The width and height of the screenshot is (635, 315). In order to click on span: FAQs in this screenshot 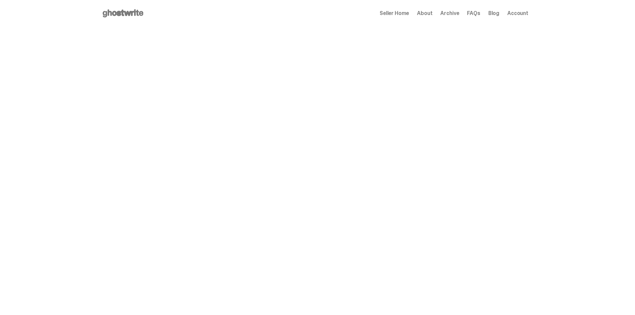, I will do `click(473, 13)`.